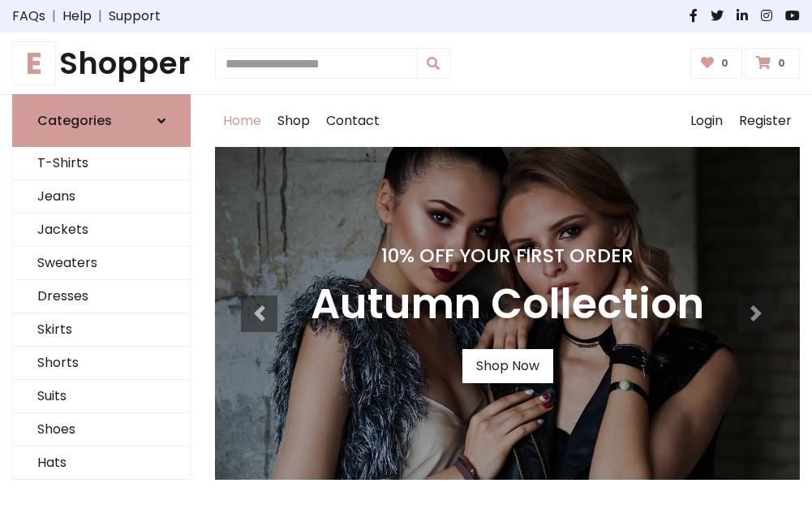  I want to click on a: Shoes, so click(101, 430).